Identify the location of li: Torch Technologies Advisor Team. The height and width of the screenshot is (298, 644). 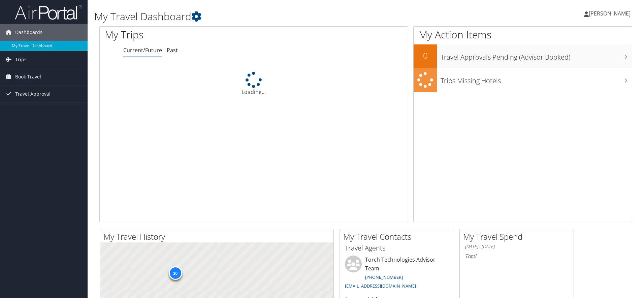
(397, 273).